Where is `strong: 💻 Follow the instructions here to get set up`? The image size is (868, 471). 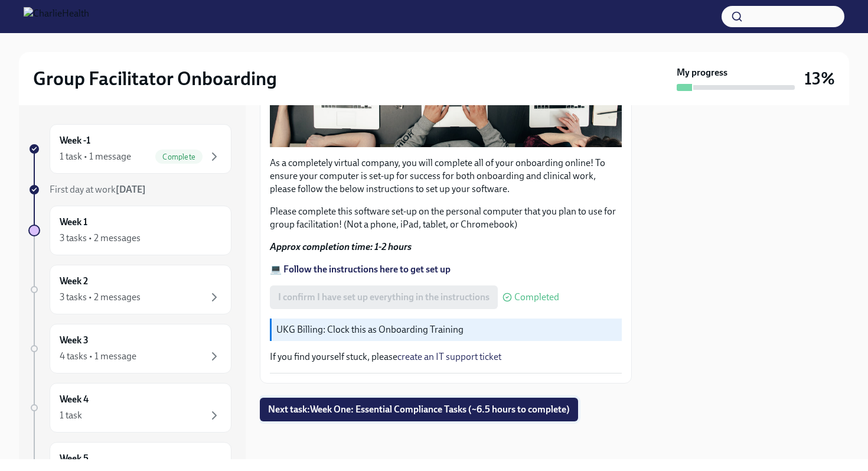
strong: 💻 Follow the instructions here to get set up is located at coordinates (360, 269).